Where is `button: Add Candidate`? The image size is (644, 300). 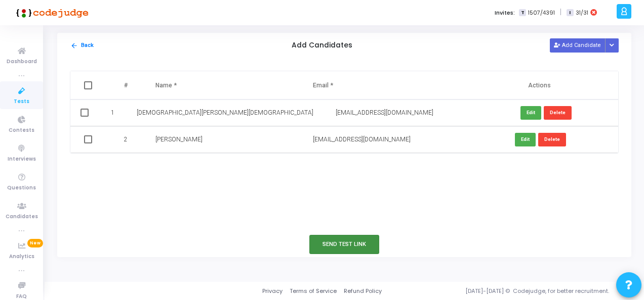 button: Add Candidate is located at coordinates (578, 45).